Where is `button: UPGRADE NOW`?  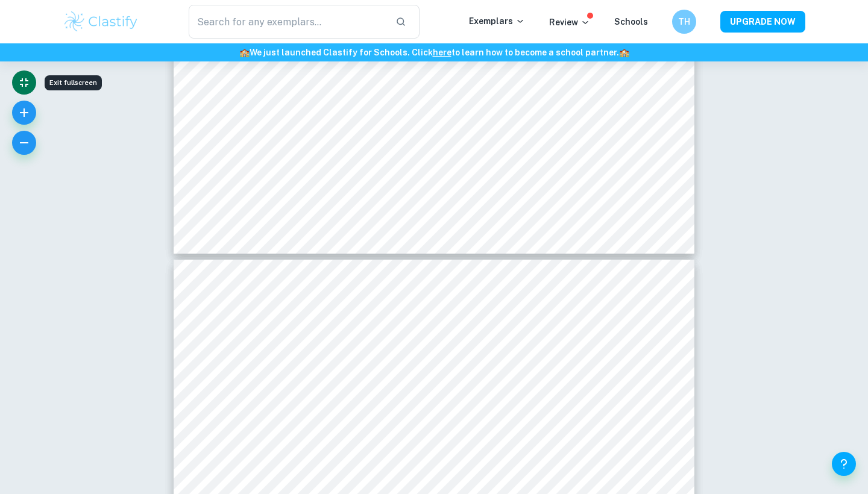 button: UPGRADE NOW is located at coordinates (762, 22).